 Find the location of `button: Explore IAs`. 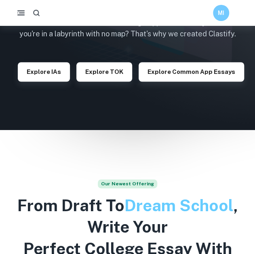

button: Explore IAs is located at coordinates (44, 72).